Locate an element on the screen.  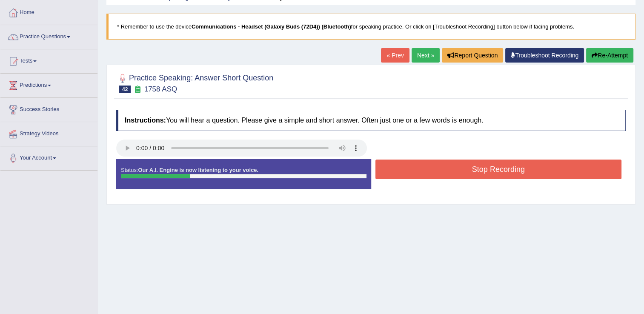
button: Stop Recording is located at coordinates (499, 169).